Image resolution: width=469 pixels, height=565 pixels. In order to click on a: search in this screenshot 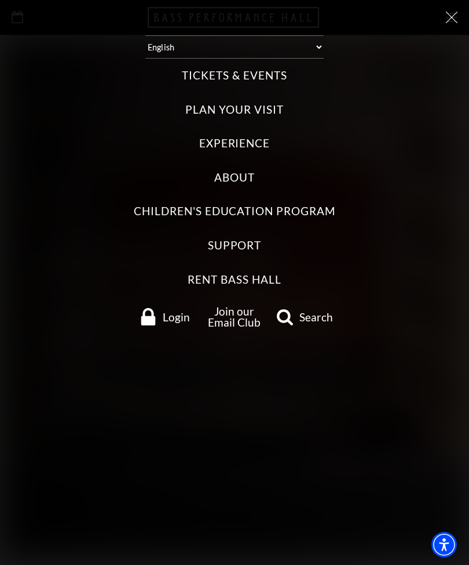, I will do `click(304, 316)`.